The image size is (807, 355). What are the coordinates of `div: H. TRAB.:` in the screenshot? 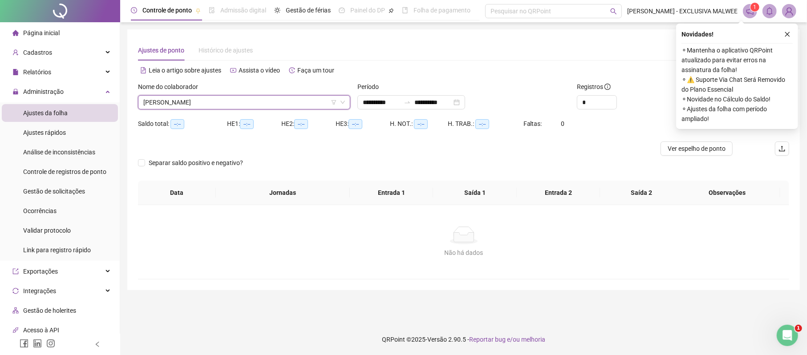 It's located at (485, 124).